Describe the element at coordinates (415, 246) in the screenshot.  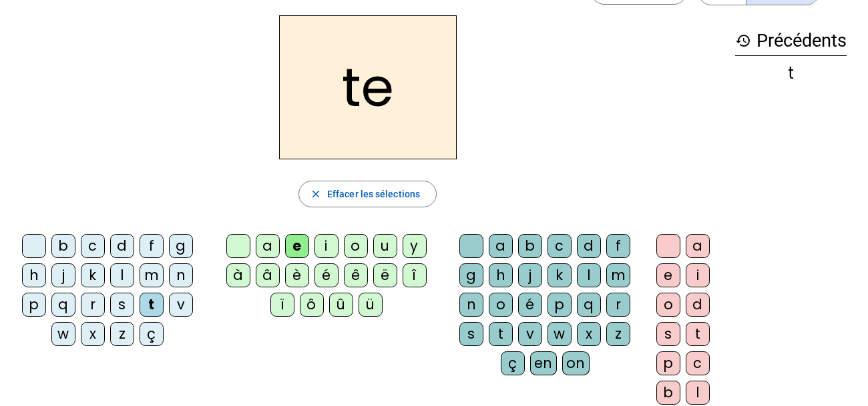
I see `div: y` at that location.